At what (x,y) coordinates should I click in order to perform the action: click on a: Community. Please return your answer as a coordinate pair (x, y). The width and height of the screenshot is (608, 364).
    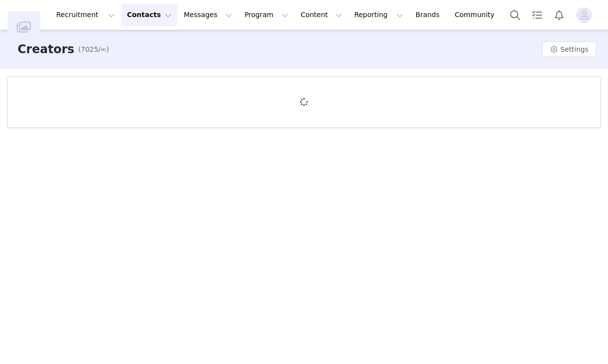
    Looking at the image, I should click on (477, 15).